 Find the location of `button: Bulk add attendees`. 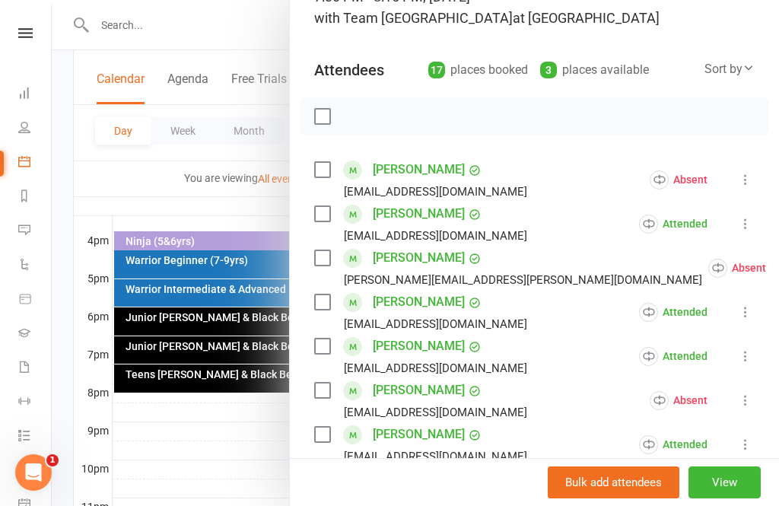

button: Bulk add attendees is located at coordinates (613, 482).